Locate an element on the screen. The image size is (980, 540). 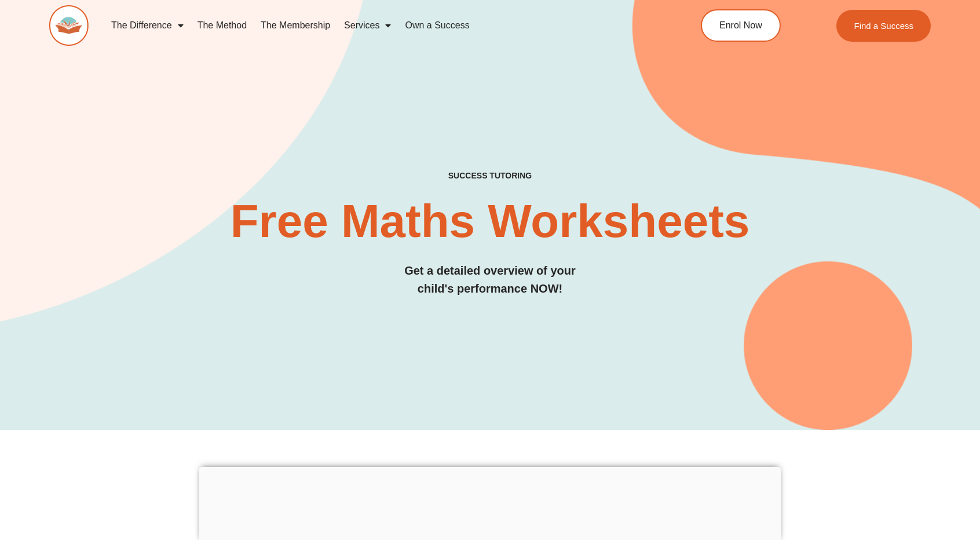
h4: SUCCESS TUTORING​ is located at coordinates (490, 175).